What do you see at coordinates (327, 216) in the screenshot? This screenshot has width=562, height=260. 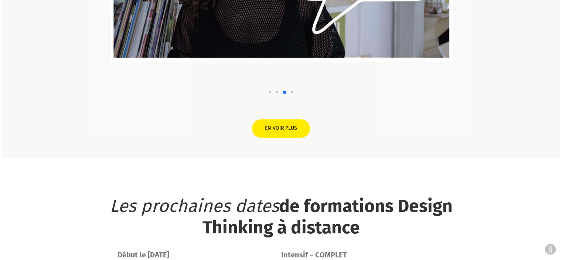 I see `font: de formations Design Thinking à distance` at bounding box center [327, 216].